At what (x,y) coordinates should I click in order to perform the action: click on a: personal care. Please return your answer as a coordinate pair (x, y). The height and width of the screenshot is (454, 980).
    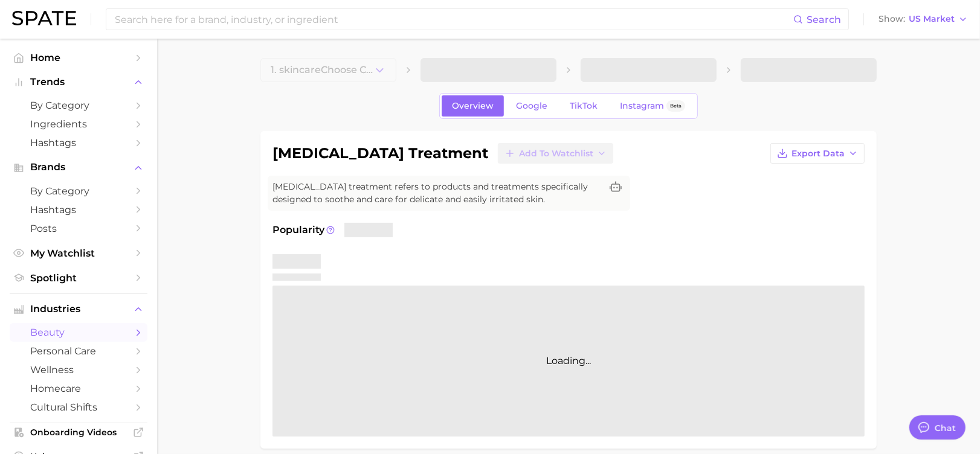
    Looking at the image, I should click on (78, 351).